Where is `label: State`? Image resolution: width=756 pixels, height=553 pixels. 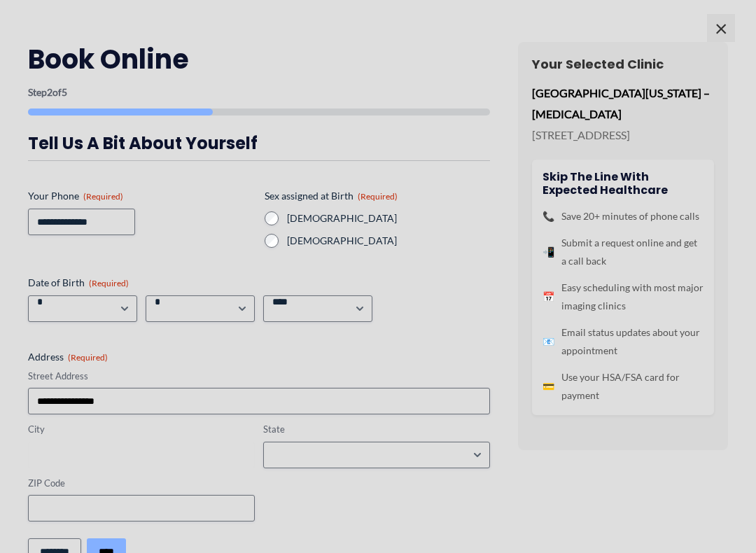
label: State is located at coordinates (376, 429).